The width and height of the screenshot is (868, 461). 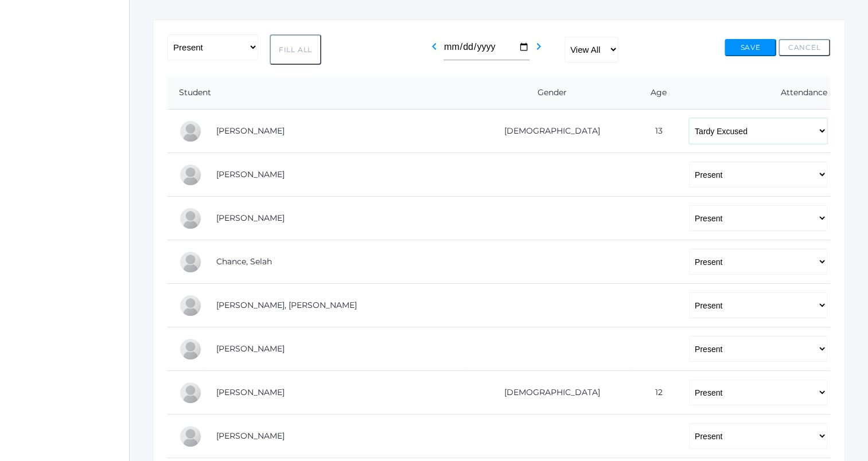 I want to click on button: Cancel, so click(x=805, y=47).